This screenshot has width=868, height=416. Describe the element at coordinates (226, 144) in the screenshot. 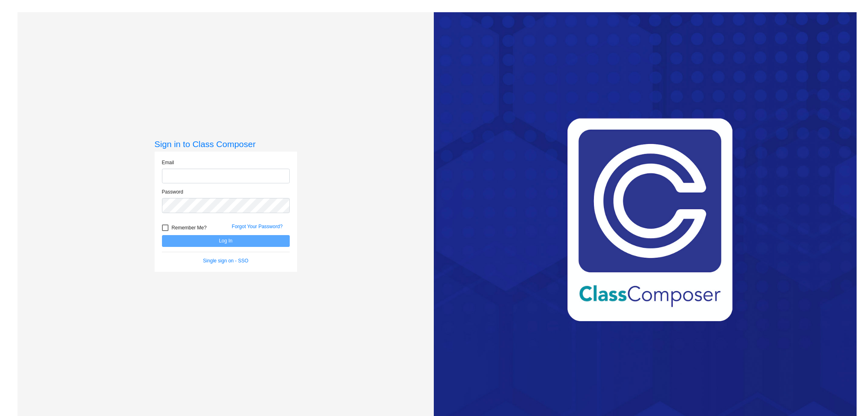

I see `h3: Sign in to Class Composer` at that location.